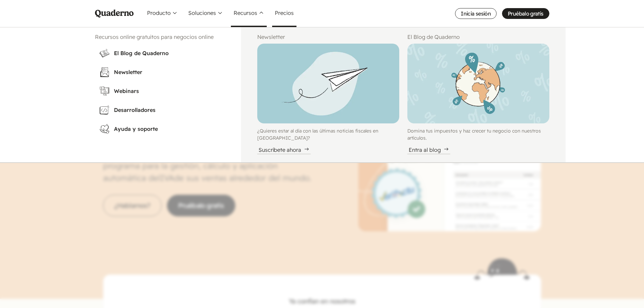 The image size is (644, 308). I want to click on p: Domina tus impuestos y haz crecer tu negocio con nuestros artículos., so click(478, 135).